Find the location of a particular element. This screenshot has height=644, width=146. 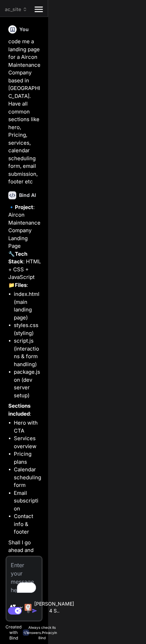

span: ac_site is located at coordinates (16, 9).